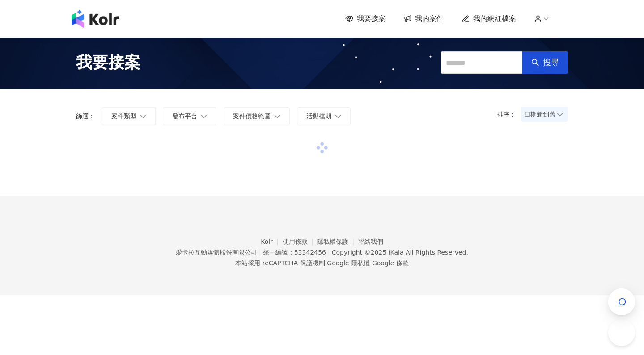 The width and height of the screenshot is (644, 355). What do you see at coordinates (257, 116) in the screenshot?
I see `button: 案件價格範圍` at bounding box center [257, 116].